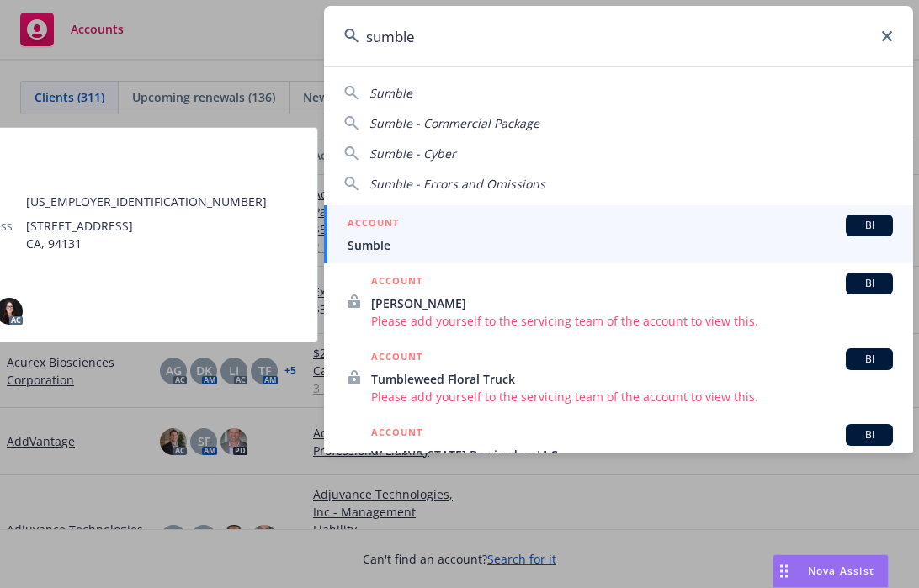 This screenshot has height=588, width=919. Describe the element at coordinates (618, 376) in the screenshot. I see `a: ACCOUNTBITumbleweed Floral TruckPlease add yourself to the servicing team of the account to view ...` at that location.